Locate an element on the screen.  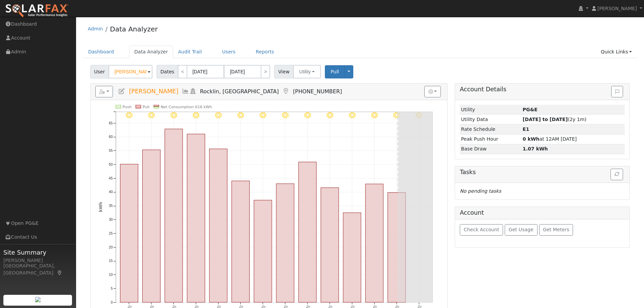
i: 8/09 - Clear is located at coordinates (174, 115).